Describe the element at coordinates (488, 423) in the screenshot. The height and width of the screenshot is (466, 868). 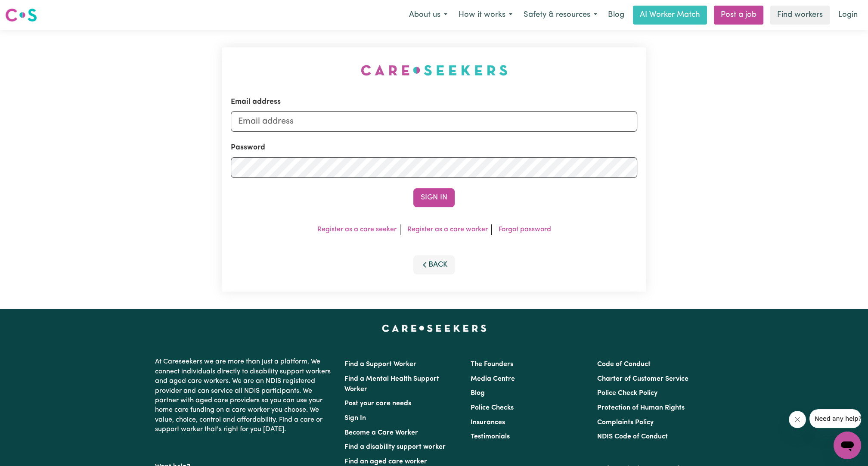
I see `a: Insurances` at that location.